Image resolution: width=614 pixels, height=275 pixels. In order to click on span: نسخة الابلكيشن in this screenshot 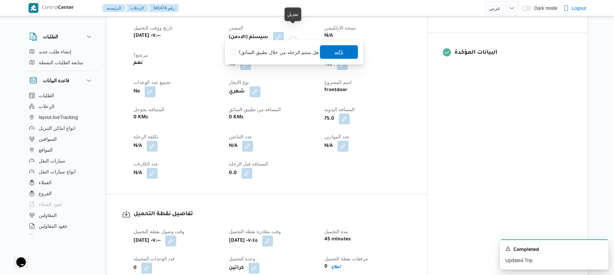, I will do `click(340, 28)`.